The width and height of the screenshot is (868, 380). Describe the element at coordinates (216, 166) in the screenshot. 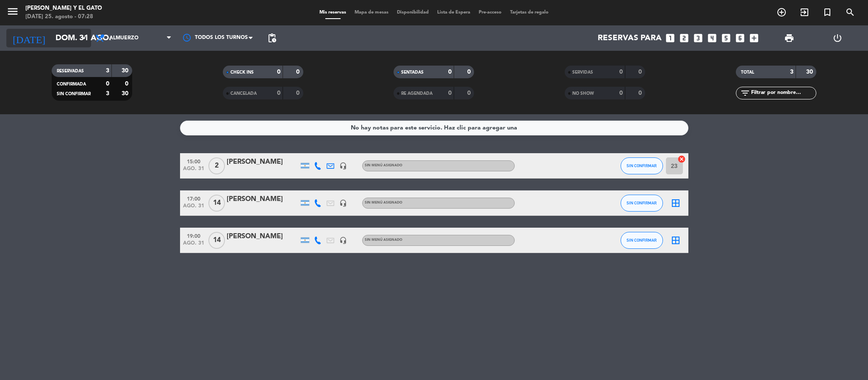

I see `span: 2` at that location.